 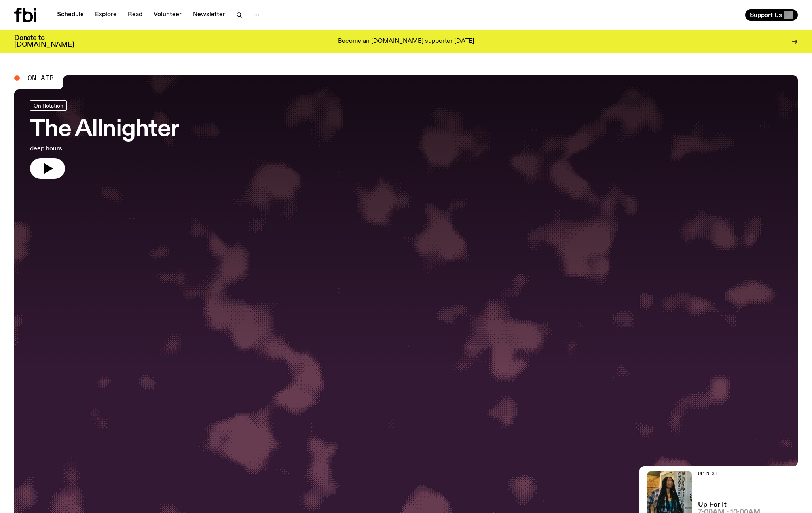 I want to click on a: On Rotation, so click(x=48, y=106).